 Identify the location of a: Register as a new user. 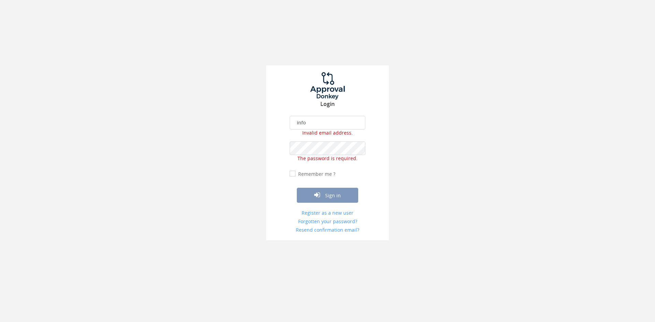
(327, 213).